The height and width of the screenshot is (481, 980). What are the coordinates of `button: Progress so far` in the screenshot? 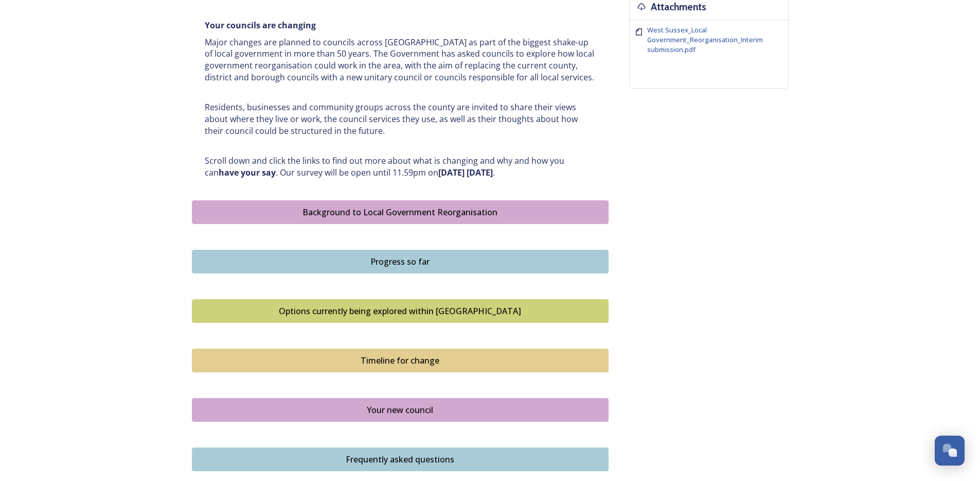 It's located at (400, 261).